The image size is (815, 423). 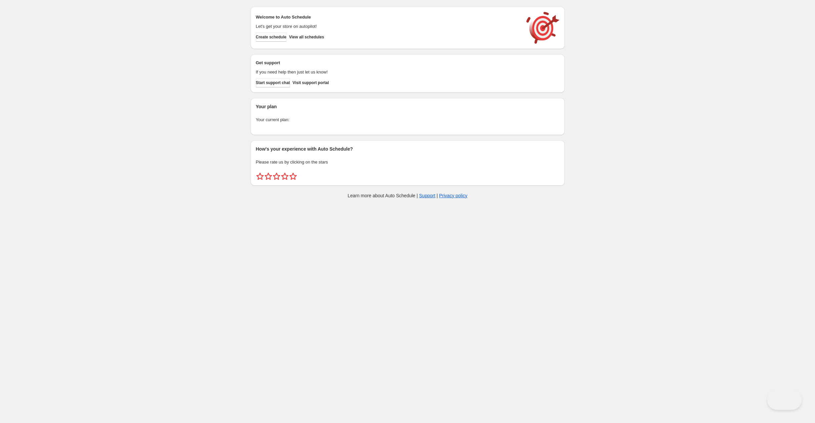 I want to click on a: Start support chat, so click(x=273, y=83).